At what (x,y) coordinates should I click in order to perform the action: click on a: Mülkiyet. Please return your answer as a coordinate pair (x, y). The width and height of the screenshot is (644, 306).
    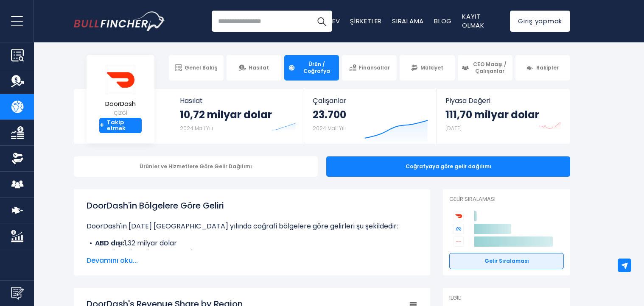
    Looking at the image, I should click on (427, 68).